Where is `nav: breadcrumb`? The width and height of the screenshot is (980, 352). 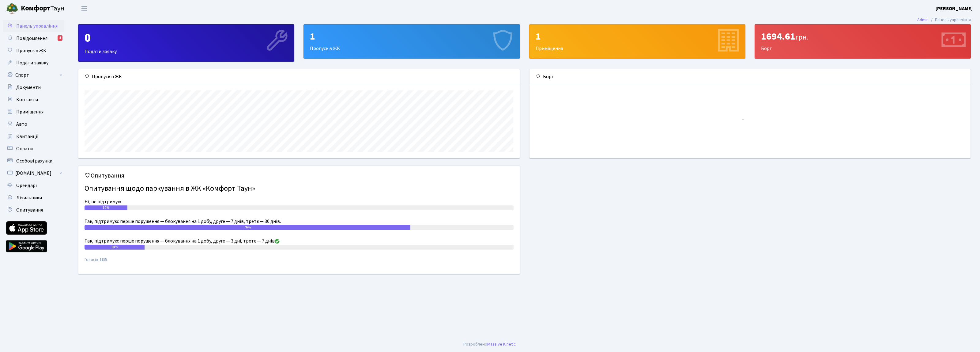 nav: breadcrumb is located at coordinates (944, 20).